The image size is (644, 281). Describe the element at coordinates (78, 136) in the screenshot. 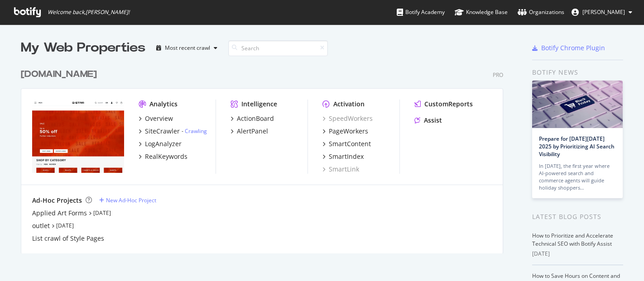

I see `img: www.g-star.com` at that location.